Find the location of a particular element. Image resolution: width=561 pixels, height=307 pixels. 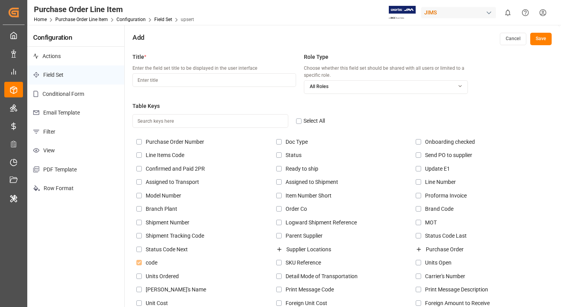

p: Supplier Locations is located at coordinates (309, 249).